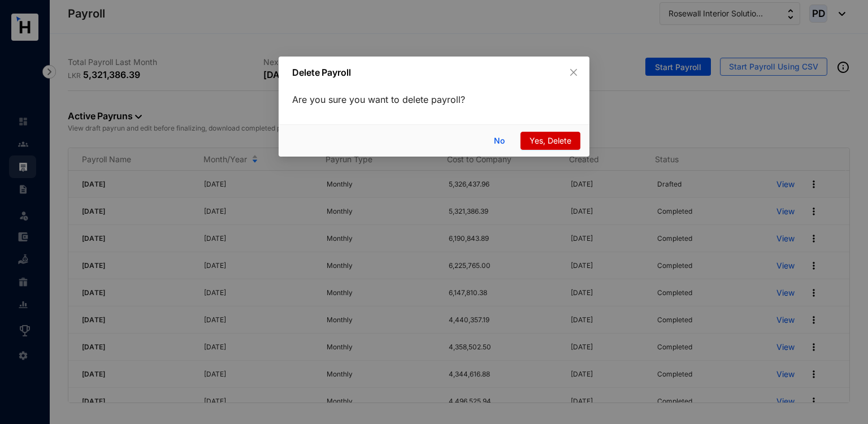 This screenshot has height=424, width=868. What do you see at coordinates (550, 141) in the screenshot?
I see `button: Yes, Delete` at bounding box center [550, 141].